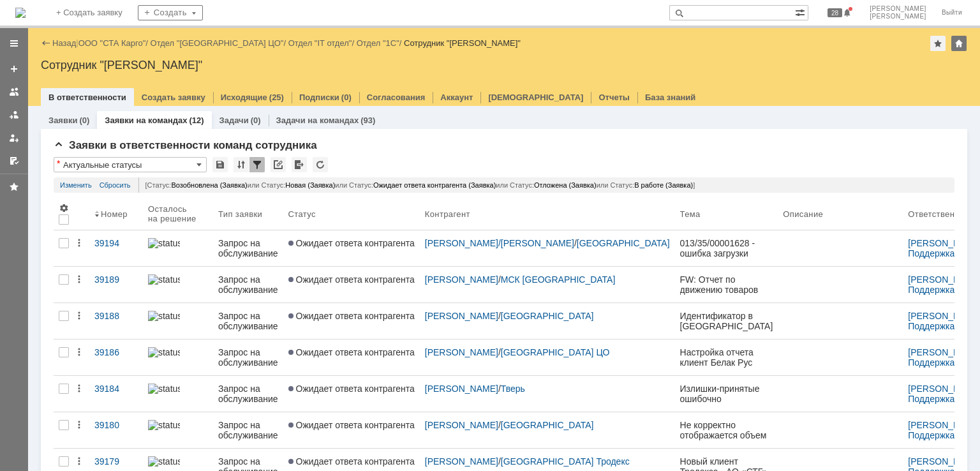 The height and width of the screenshot is (471, 980). Describe the element at coordinates (112, 43) in the screenshot. I see `a: ООО "СТА Карго"` at that location.